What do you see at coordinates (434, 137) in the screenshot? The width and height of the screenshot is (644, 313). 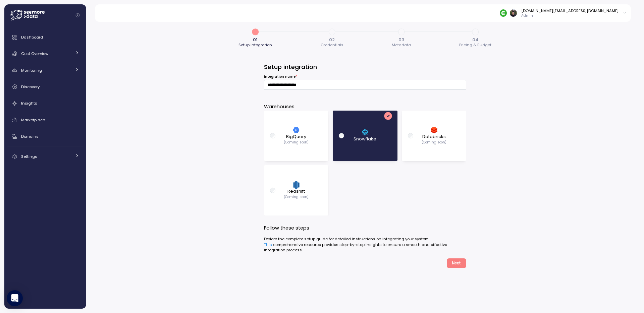 I see `p: Databricks` at bounding box center [434, 137].